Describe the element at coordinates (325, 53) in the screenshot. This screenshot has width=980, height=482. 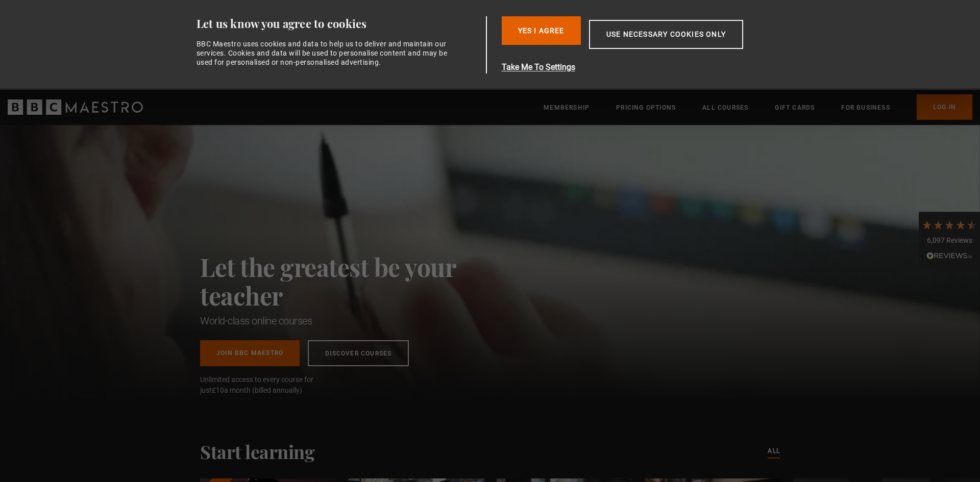
I see `div: BBC Maestro uses cookies and data to help us to deliver and maintain our services. Cookies and da...` at that location.